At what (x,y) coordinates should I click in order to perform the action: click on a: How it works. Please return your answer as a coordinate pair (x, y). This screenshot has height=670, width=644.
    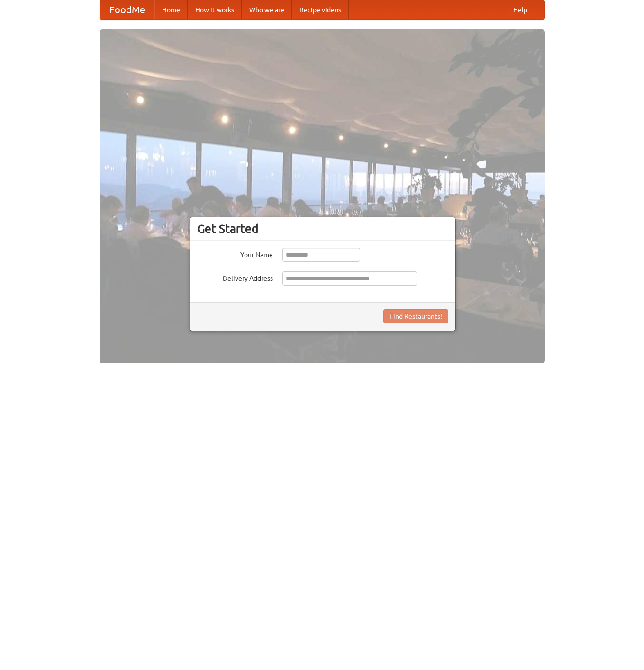
    Looking at the image, I should click on (215, 10).